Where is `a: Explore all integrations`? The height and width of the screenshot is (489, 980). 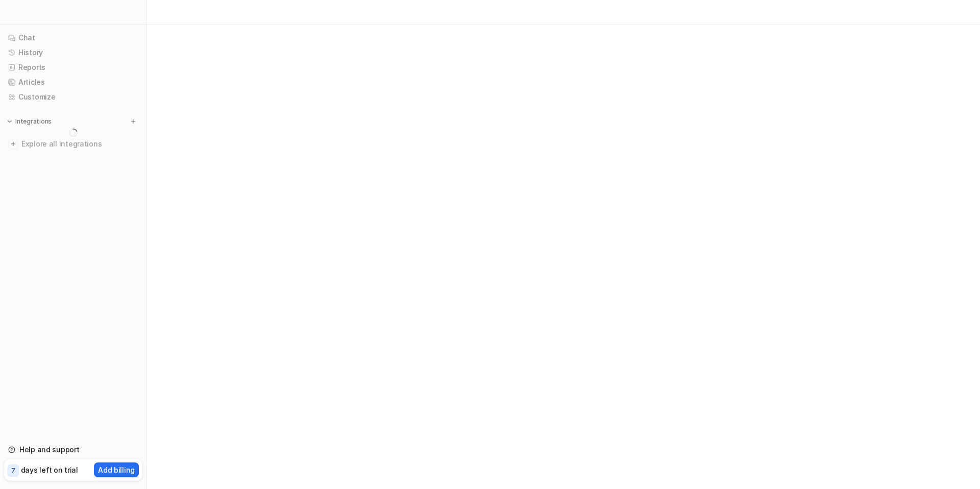
a: Explore all integrations is located at coordinates (73, 144).